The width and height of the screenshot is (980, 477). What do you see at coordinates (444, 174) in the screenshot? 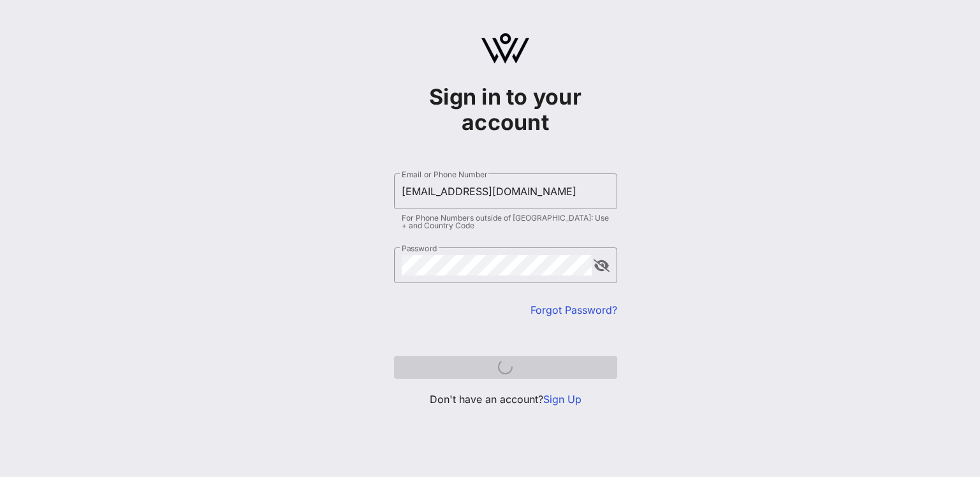
I see `label: Email or Phone Number` at bounding box center [444, 174].